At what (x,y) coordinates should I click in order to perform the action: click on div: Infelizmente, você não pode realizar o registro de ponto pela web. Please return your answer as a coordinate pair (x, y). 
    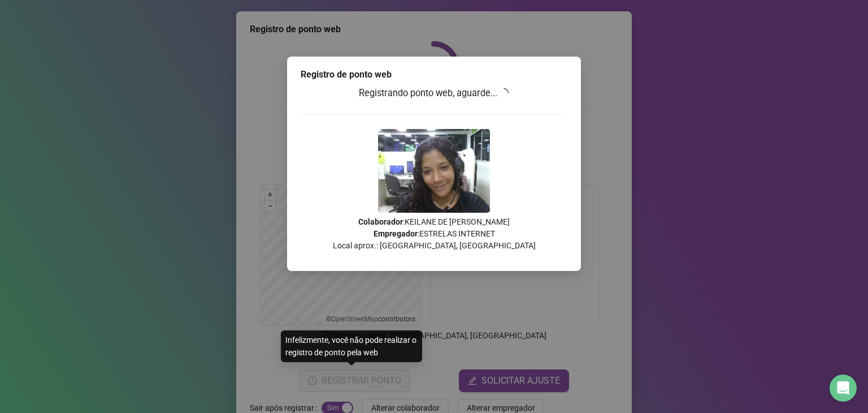
    Looking at the image, I should click on (352, 346).